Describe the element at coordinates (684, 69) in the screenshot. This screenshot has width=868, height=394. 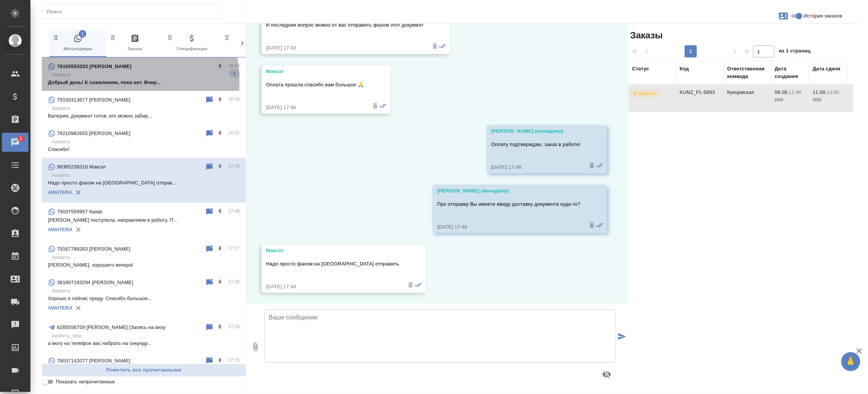
I see `div: Код` at that location.